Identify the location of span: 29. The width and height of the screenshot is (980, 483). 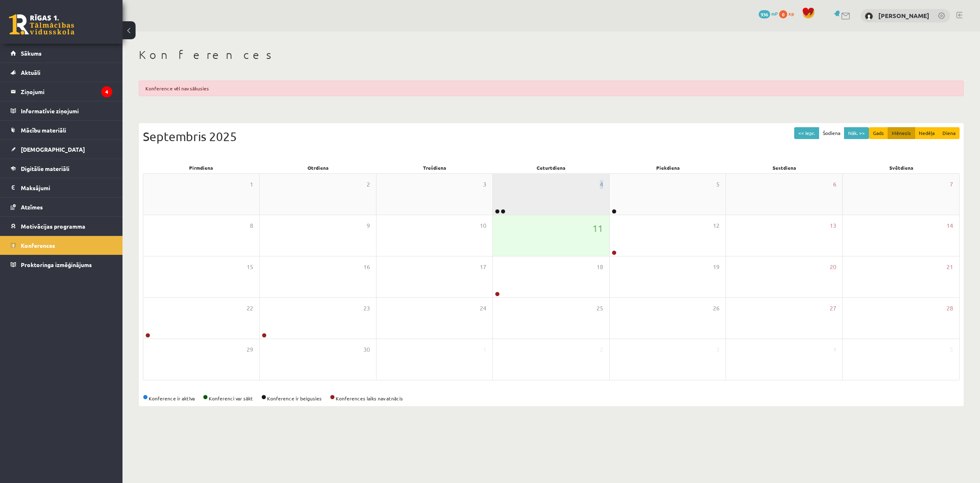
(250, 349).